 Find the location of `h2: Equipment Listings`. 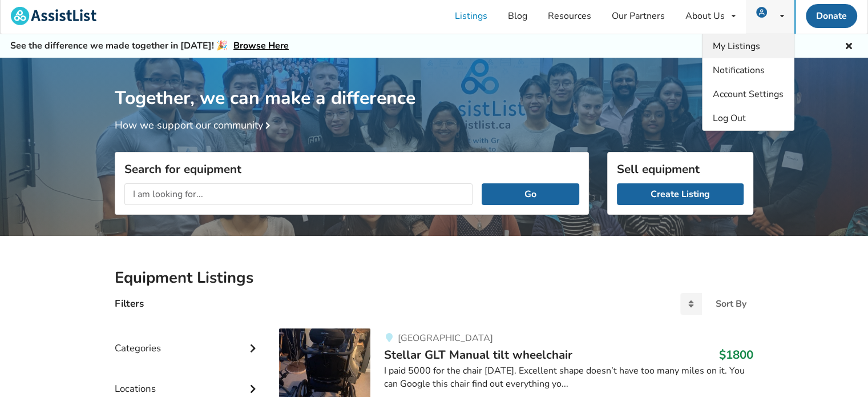

h2: Equipment Listings is located at coordinates (434, 277).